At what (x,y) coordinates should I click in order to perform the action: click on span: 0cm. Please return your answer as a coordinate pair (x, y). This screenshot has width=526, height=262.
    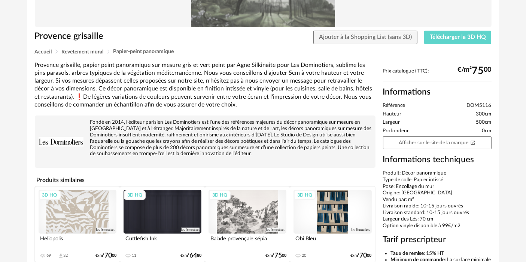
    Looking at the image, I should click on (486, 131).